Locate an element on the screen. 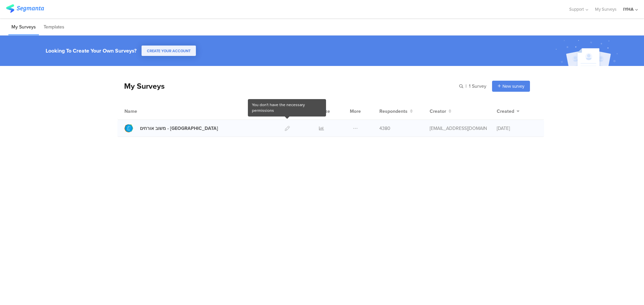 This screenshot has height=305, width=644. div: Name is located at coordinates (145, 111).